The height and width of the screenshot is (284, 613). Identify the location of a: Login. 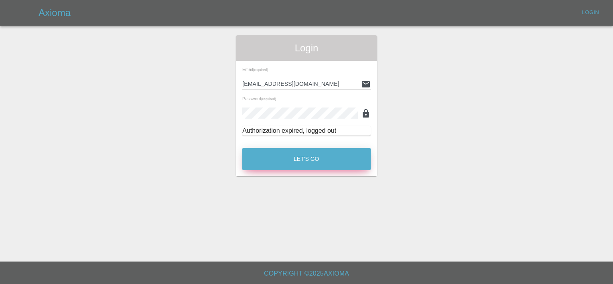
(591, 12).